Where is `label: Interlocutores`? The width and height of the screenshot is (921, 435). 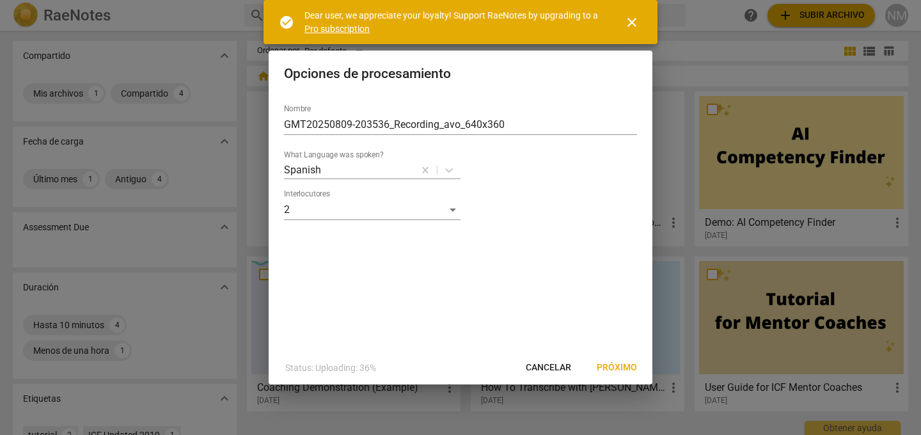
label: Interlocutores is located at coordinates (307, 194).